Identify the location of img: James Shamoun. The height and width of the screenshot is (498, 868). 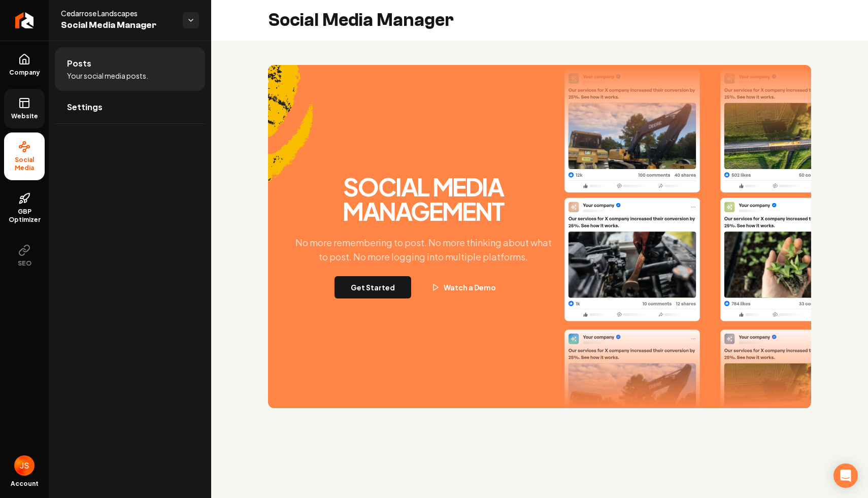
(24, 466).